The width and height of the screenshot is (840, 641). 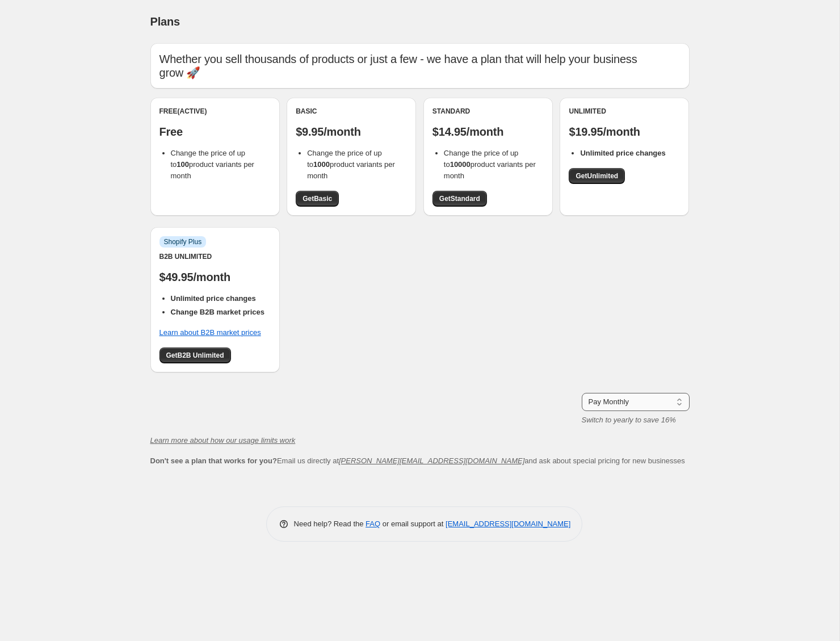 What do you see at coordinates (460, 199) in the screenshot?
I see `span: Get Standard` at bounding box center [460, 199].